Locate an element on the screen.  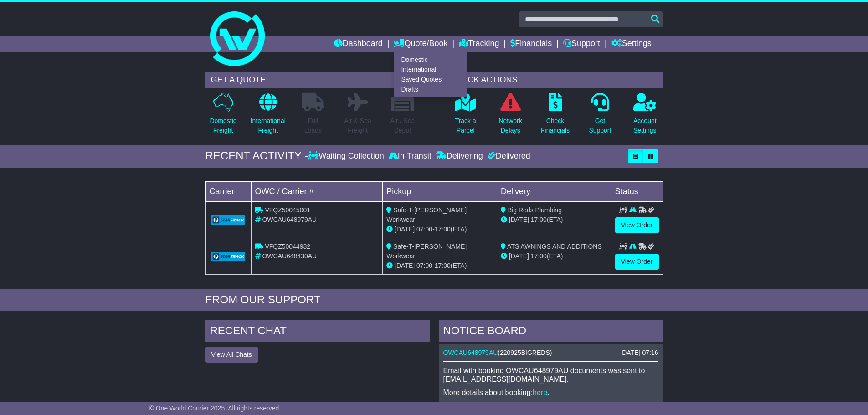
a: International is located at coordinates (430, 70).